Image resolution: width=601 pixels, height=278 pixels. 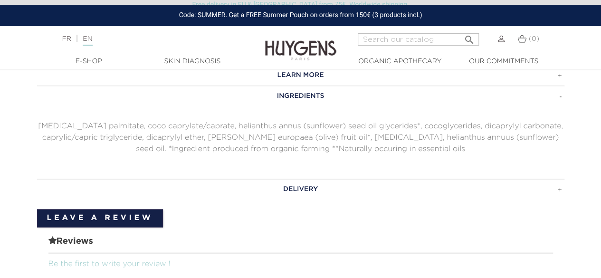 What do you see at coordinates (301, 96) in the screenshot?
I see `h3: INGREDIENTS` at bounding box center [301, 96].